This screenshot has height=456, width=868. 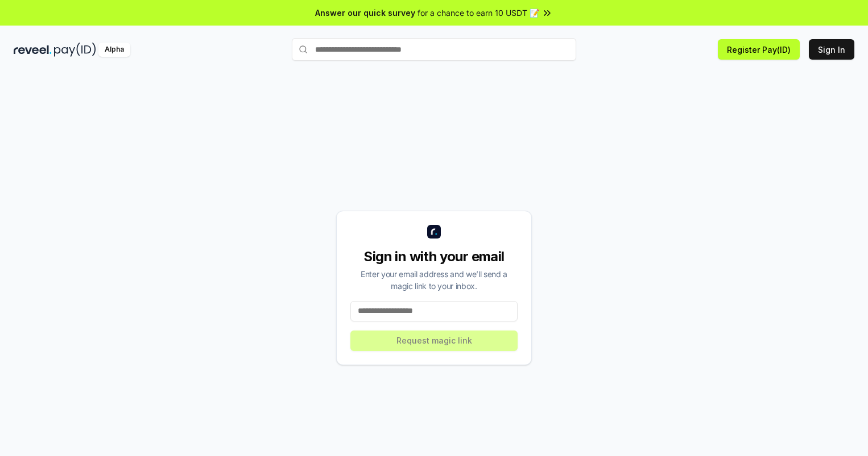 What do you see at coordinates (478, 13) in the screenshot?
I see `span: for a chance to earn 10 USDT 📝` at bounding box center [478, 13].